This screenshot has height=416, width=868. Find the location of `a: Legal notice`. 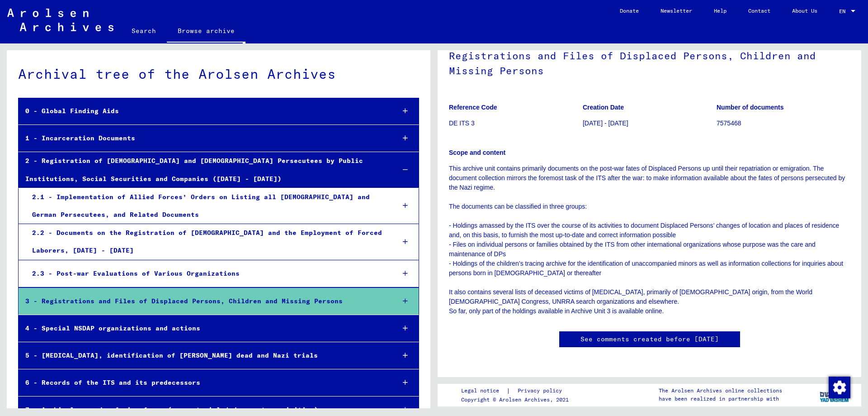

a: Legal notice is located at coordinates (484, 391).